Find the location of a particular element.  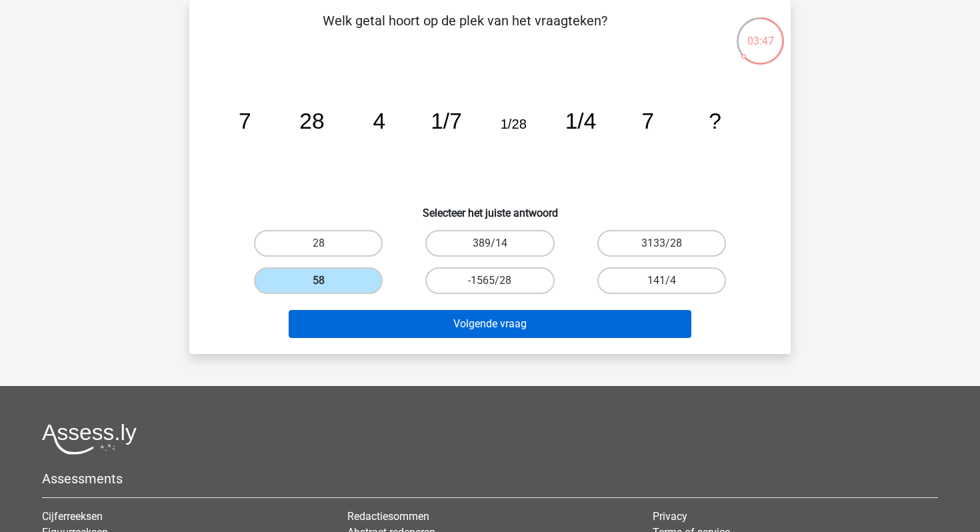

label: 28 is located at coordinates (318, 243).